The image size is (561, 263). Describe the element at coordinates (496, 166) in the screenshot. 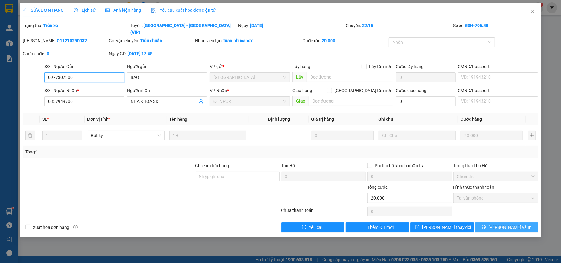

I see `div: Trạng thái Thu Hộ` at that location.